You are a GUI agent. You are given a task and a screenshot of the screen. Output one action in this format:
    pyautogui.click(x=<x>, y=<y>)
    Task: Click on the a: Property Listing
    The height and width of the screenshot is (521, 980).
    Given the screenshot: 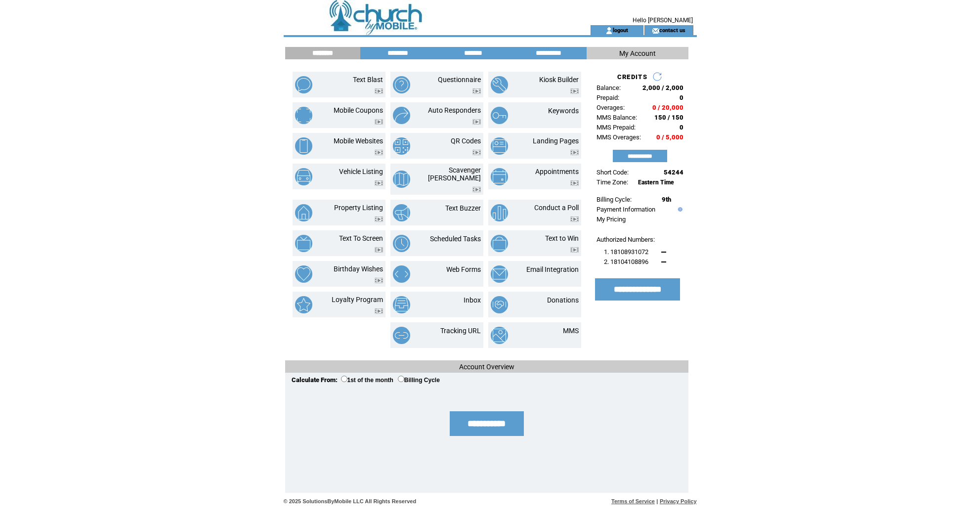 What is the action you would take?
    pyautogui.click(x=358, y=207)
    